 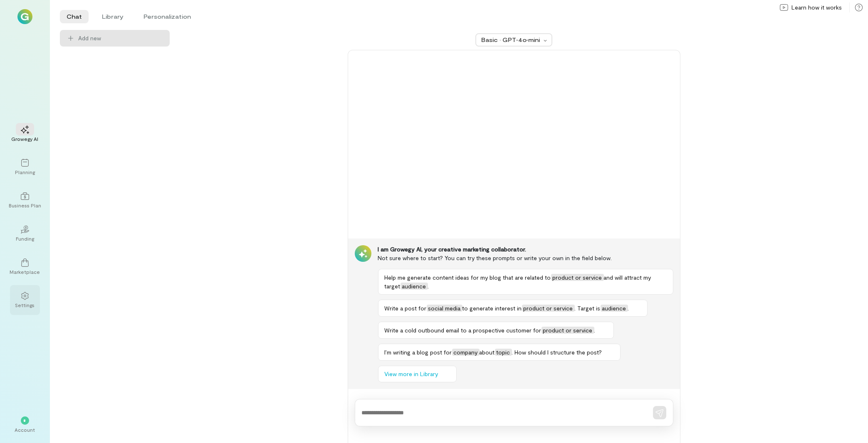 I want to click on button: I’m writing a blog post forcompanyabouttopic. How should I structure the post?, so click(x=499, y=352).